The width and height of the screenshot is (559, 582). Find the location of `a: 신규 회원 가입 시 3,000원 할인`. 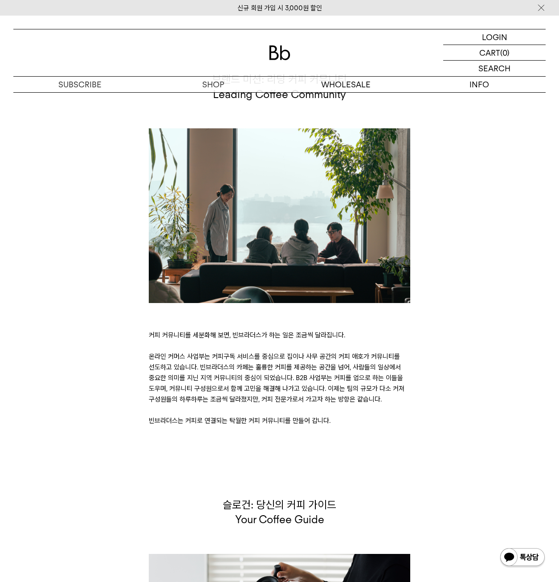

a: 신규 회원 가입 시 3,000원 할인 is located at coordinates (280, 8).